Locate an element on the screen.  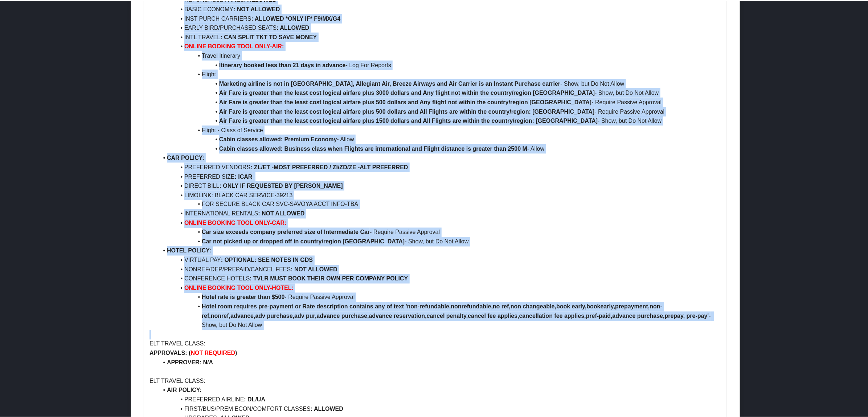
strong: ONLINE BOOKING TOOL ONLY-AIR: is located at coordinates (234, 45).